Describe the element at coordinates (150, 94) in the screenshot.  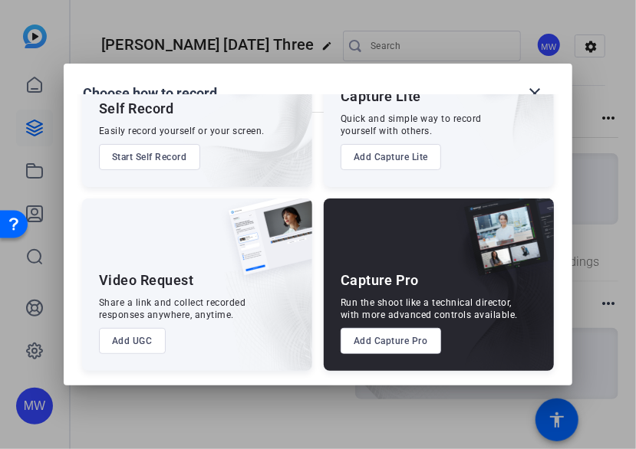
I see `h1: Choose how to record` at that location.